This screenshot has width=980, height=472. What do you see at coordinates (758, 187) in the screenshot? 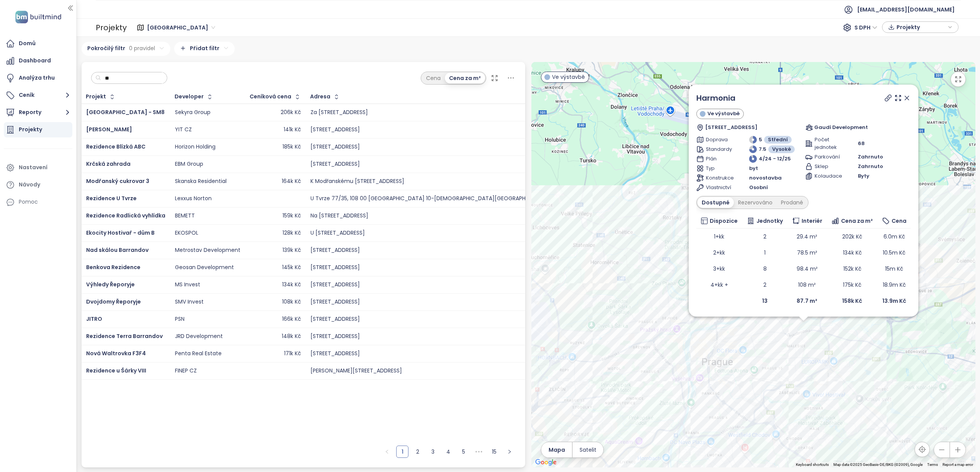
I see `span: Osobní` at bounding box center [758, 187].